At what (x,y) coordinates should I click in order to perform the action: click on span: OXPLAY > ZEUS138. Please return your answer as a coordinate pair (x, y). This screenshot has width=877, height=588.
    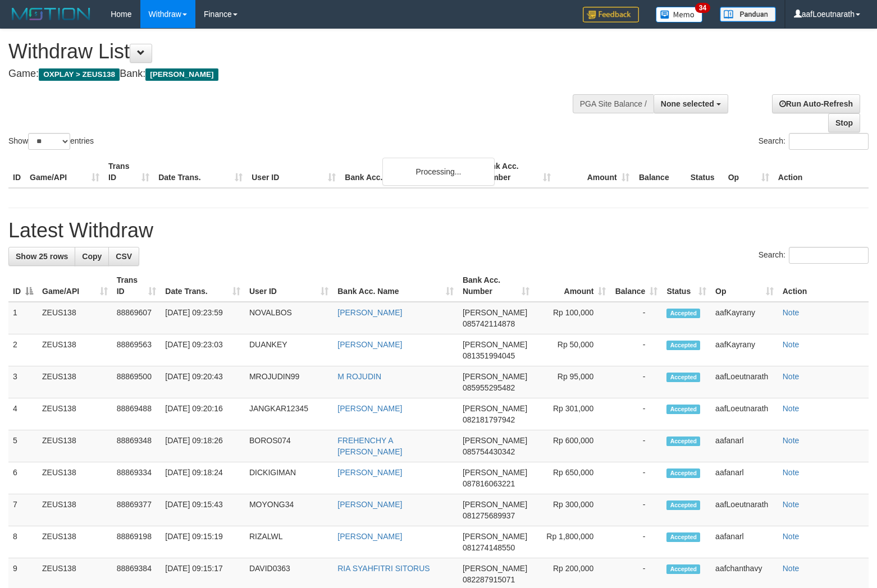
    Looking at the image, I should click on (79, 75).